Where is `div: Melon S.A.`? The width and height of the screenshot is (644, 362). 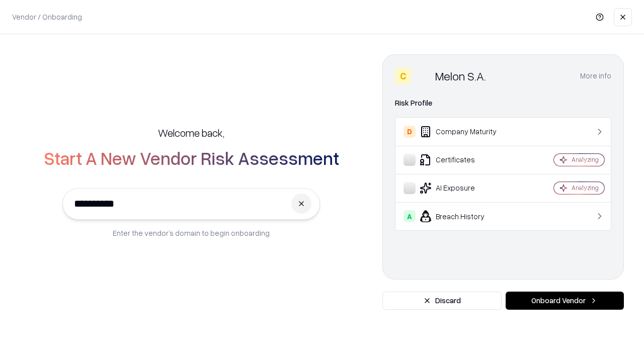
div: Melon S.A. is located at coordinates (460, 76).